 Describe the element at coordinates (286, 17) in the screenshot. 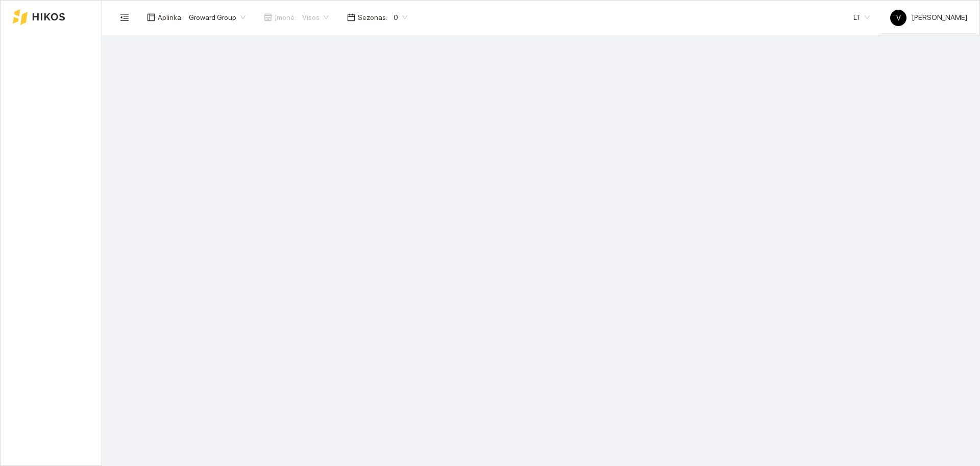

I see `span: Įmonė :` at that location.